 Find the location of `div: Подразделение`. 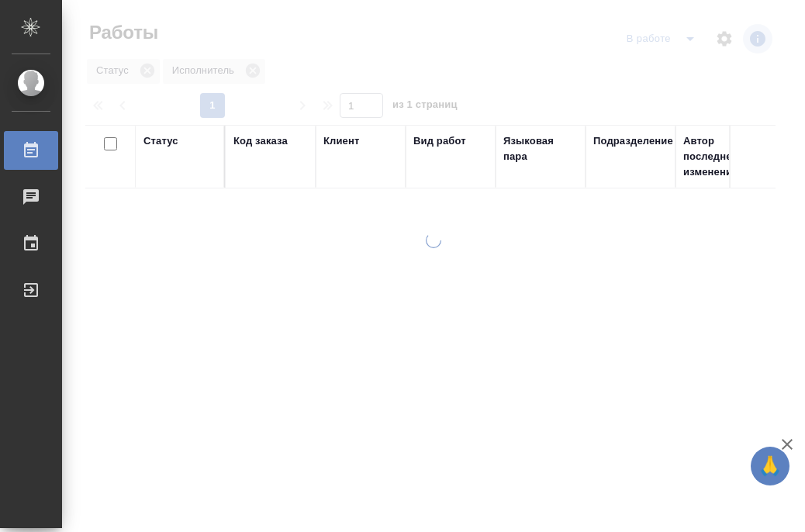

div: Подразделение is located at coordinates (633, 141).